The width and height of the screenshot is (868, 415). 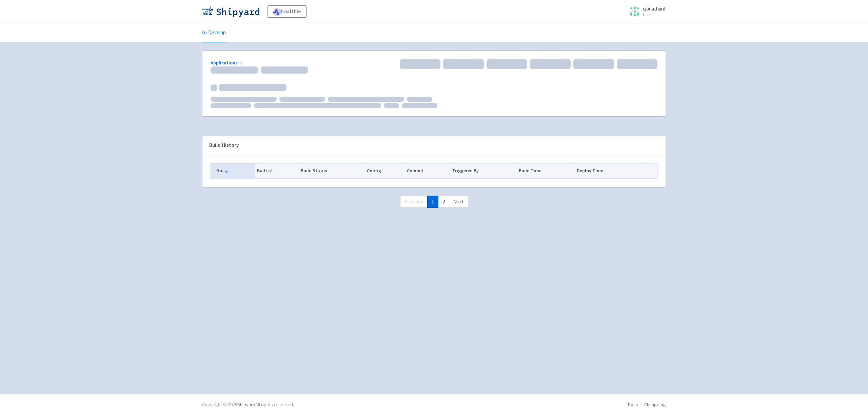 What do you see at coordinates (429, 145) in the screenshot?
I see `div: Build History` at bounding box center [429, 145].